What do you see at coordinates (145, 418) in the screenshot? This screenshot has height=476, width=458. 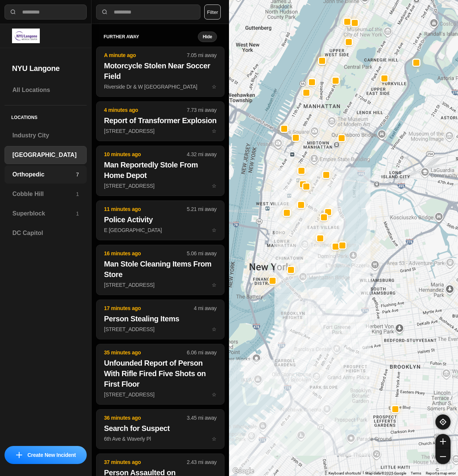 I see `p: 36 minutes ago` at bounding box center [145, 418].